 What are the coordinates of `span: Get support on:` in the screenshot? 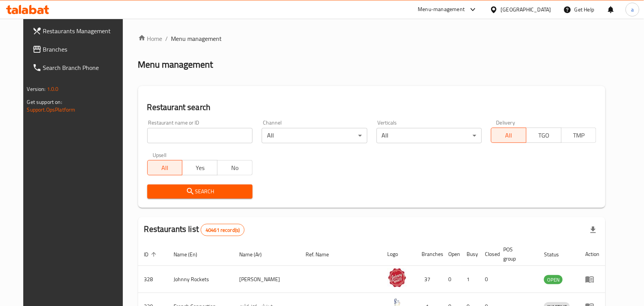 It's located at (45, 102).